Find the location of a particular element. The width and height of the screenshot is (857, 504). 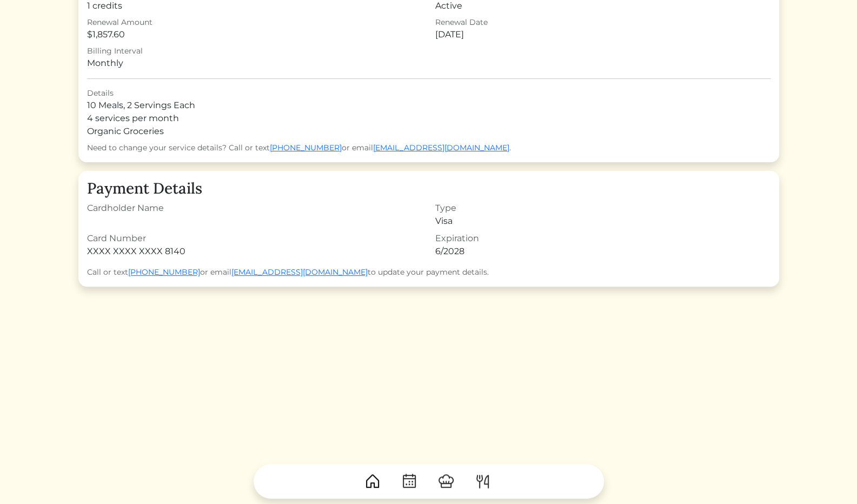

img: ForkKnife-55491504ffdb50bab0c1e09e7649658475375261d09fd45db06cec23bce548bf.svg is located at coordinates (483, 481).